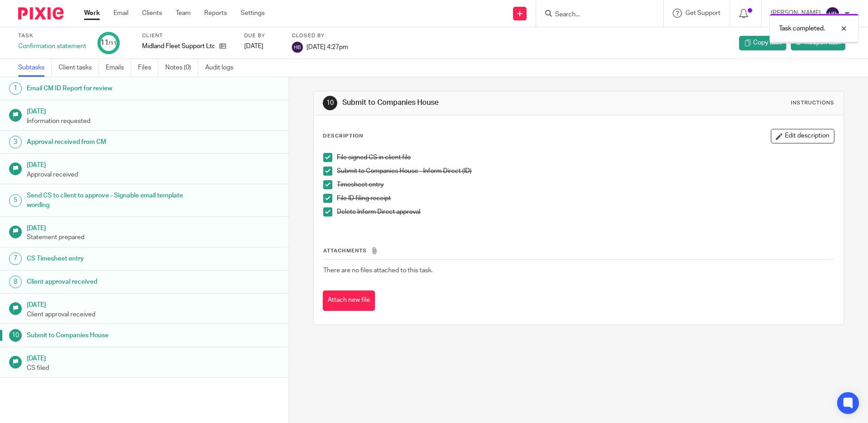  Describe the element at coordinates (178, 46) in the screenshot. I see `p: Midland Fleet Support Ltd` at that location.